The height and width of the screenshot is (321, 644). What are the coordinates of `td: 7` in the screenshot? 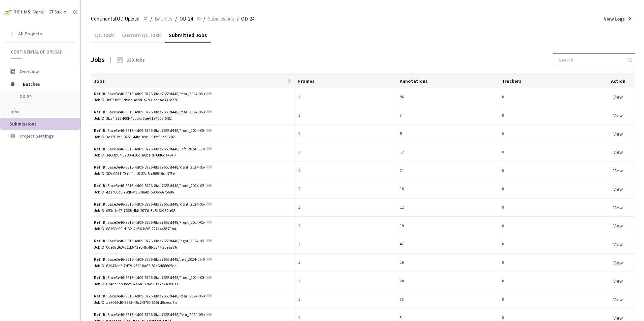 It's located at (448, 116).